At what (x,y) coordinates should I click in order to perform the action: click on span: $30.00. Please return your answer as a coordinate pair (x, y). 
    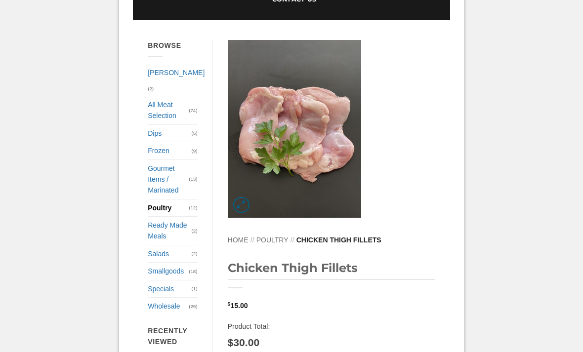
    Looking at the image, I should click on (331, 342).